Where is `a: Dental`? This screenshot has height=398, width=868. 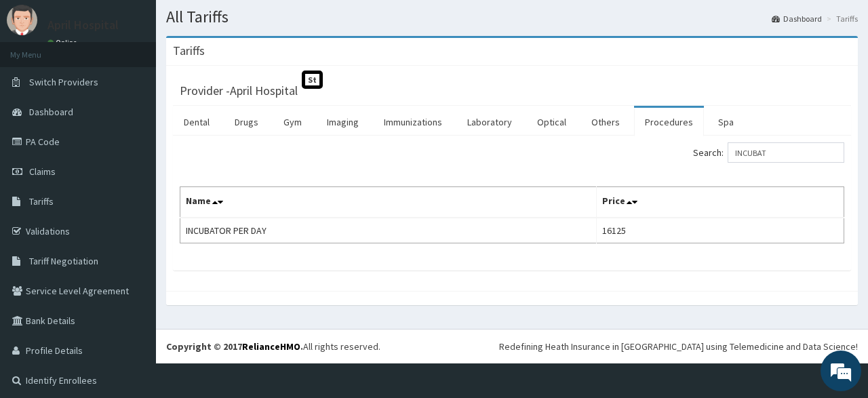
a: Dental is located at coordinates (196, 122).